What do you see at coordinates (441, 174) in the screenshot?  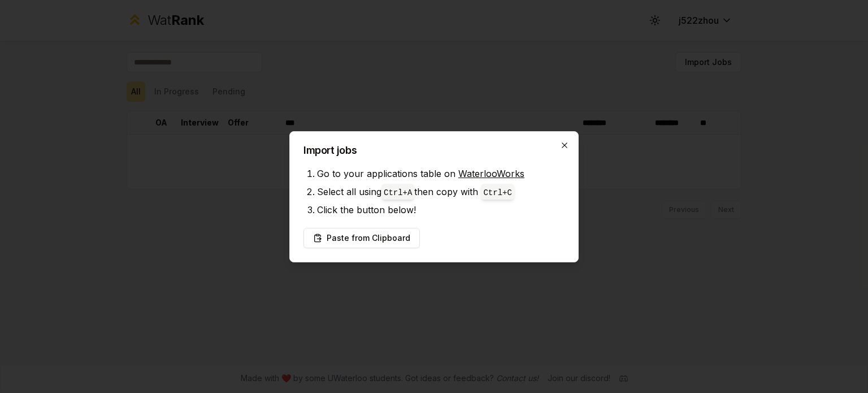 I see `li: Go to your applications table on` at bounding box center [441, 174].